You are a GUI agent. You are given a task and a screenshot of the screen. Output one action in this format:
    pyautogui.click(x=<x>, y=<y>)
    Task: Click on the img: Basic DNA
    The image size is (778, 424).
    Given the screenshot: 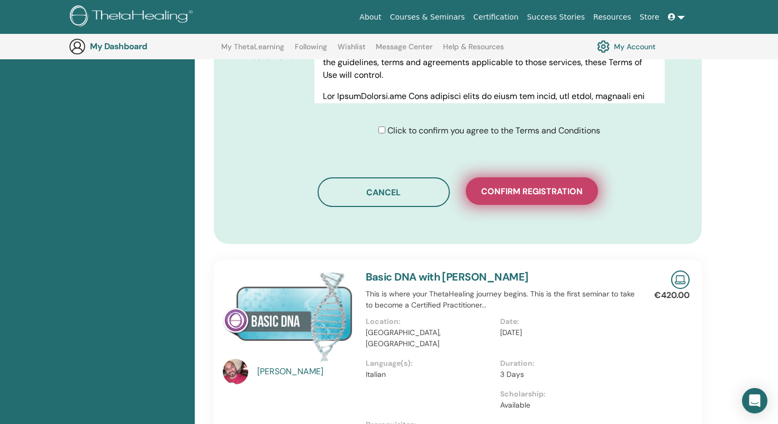 What is the action you would take?
    pyautogui.click(x=288, y=316)
    